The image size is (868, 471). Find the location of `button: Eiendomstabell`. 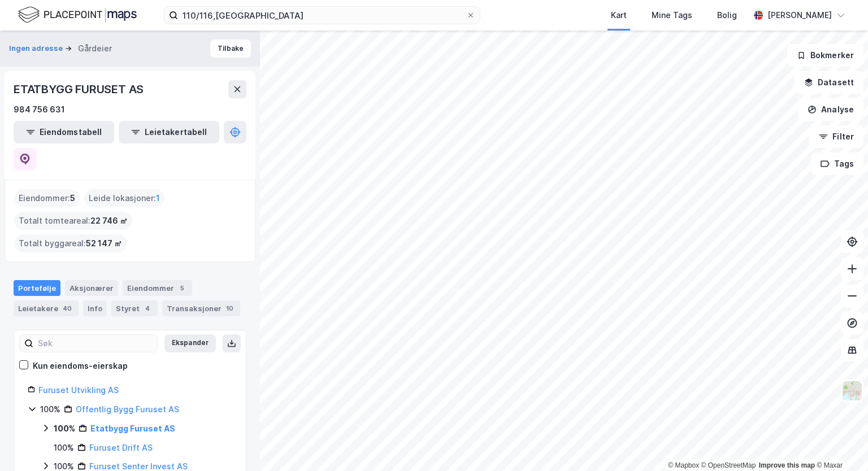

button: Eiendomstabell is located at coordinates (64, 132).